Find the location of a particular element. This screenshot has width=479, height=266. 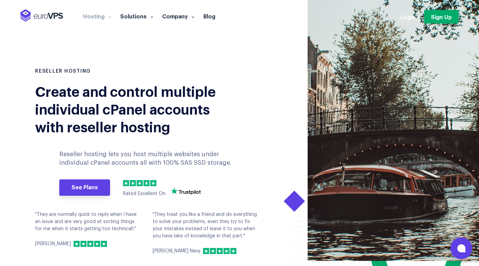

a: See Plans is located at coordinates (85, 187).